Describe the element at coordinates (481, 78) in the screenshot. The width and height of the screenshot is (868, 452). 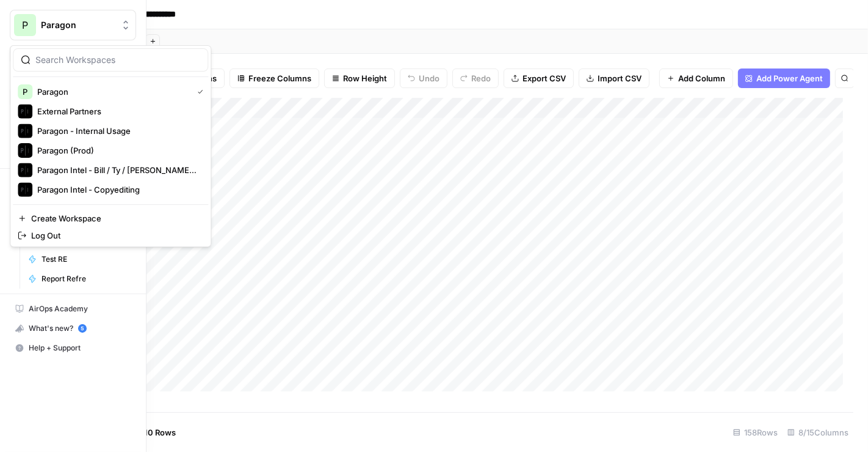
I see `span: Redo` at that location.